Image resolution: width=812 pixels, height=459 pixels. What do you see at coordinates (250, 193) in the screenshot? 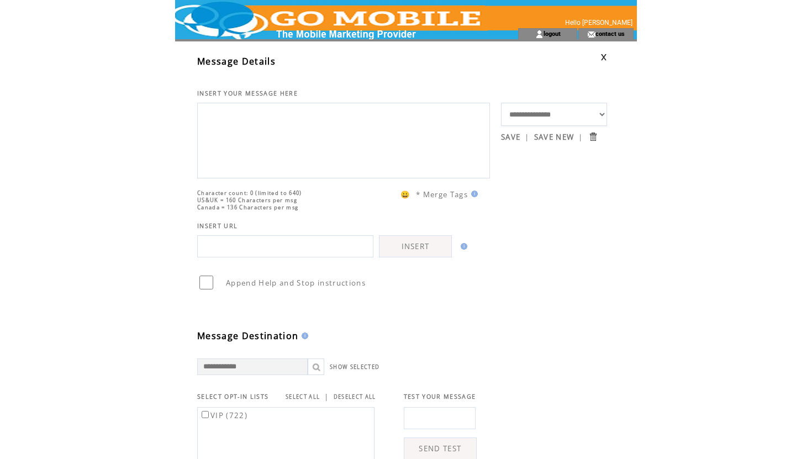
I see `span: Character count: 0 (limited to 640)` at bounding box center [250, 193].